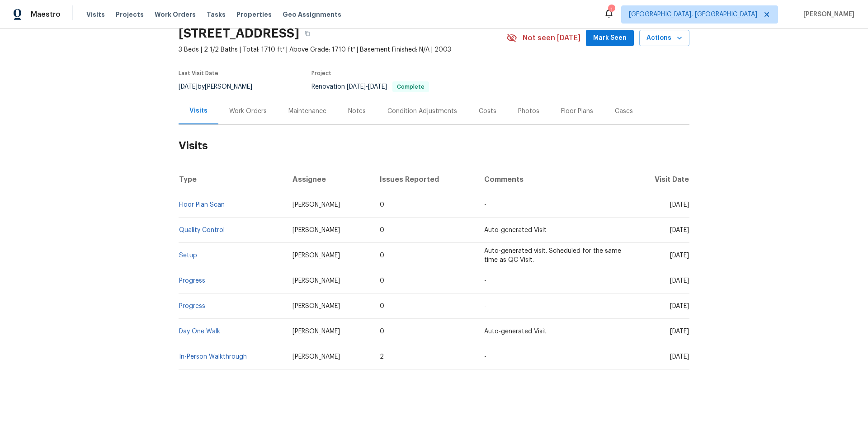 The image size is (868, 431). Describe the element at coordinates (216, 14) in the screenshot. I see `span: Tasks` at that location.